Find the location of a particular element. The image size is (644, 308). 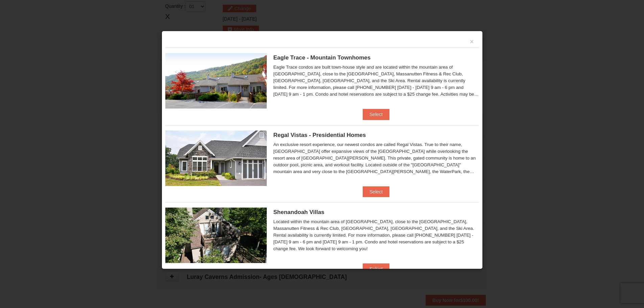

span: Eagle Trace - Mountain Townhomes is located at coordinates (322, 58).